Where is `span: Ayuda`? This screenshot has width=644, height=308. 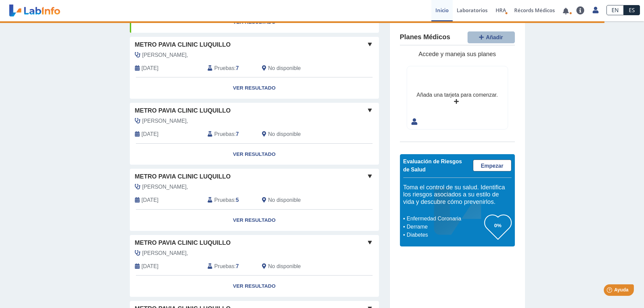
span: Ayuda is located at coordinates (38, 8).